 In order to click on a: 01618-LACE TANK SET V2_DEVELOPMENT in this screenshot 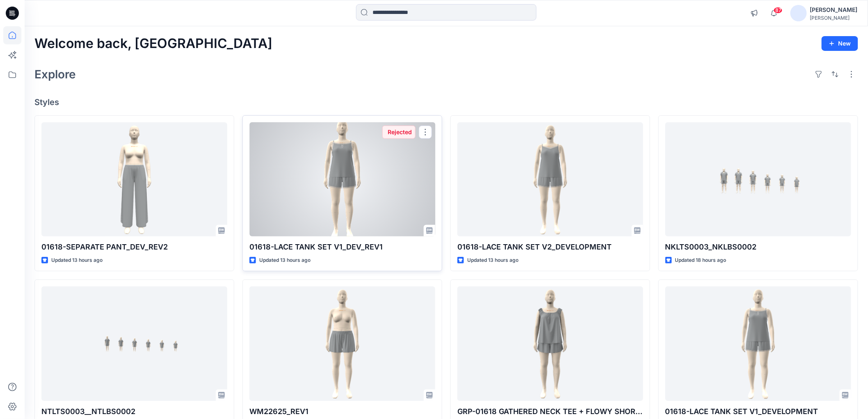, I will do `click(550, 179)`.